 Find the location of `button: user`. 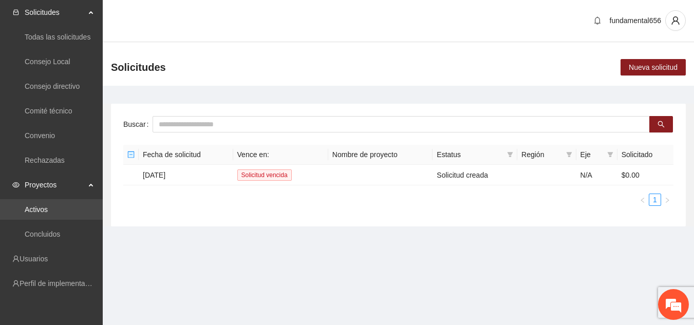

button: user is located at coordinates (676, 21).